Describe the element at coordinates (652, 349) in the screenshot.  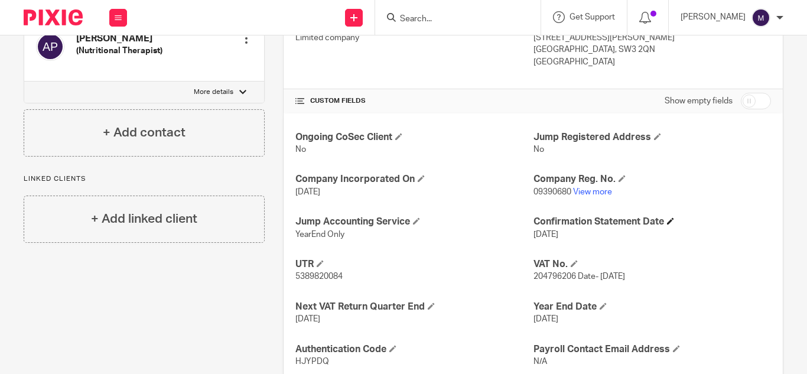
I see `h4: Payroll Contact Email Address` at that location.